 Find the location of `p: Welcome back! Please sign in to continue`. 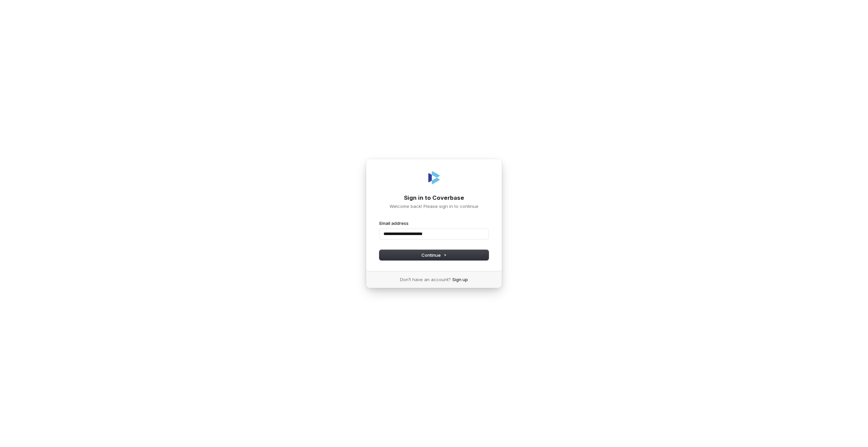

p: Welcome back! Please sign in to continue is located at coordinates (434, 206).